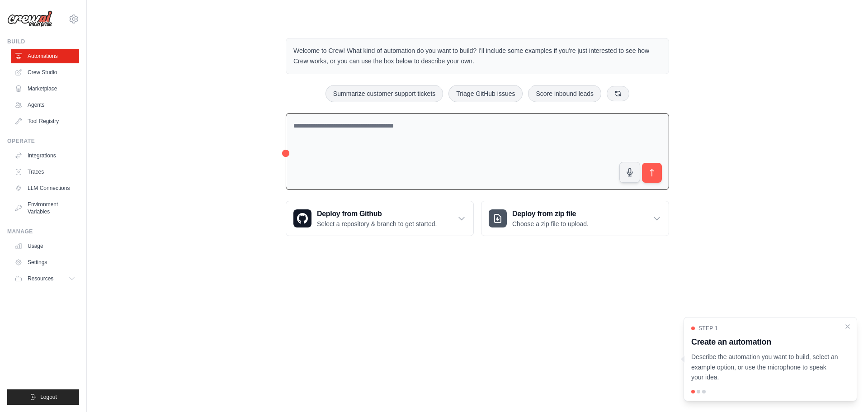 Image resolution: width=868 pixels, height=412 pixels. I want to click on span: Logout, so click(49, 397).